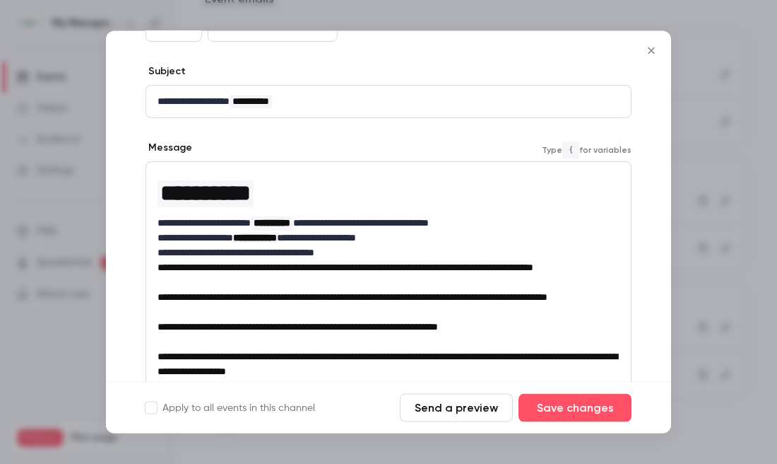 Image resolution: width=777 pixels, height=464 pixels. What do you see at coordinates (575, 408) in the screenshot?
I see `button: Save changes` at bounding box center [575, 408].